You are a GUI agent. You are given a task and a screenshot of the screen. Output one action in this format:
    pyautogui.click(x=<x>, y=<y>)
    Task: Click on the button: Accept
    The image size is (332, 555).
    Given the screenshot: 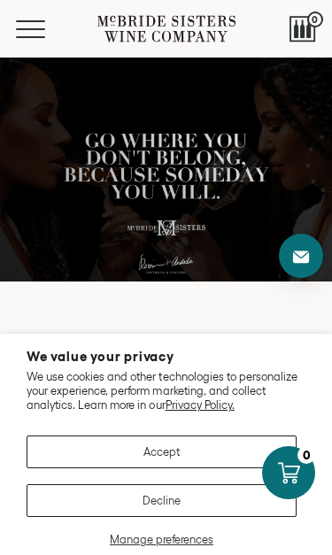 What is the action you would take?
    pyautogui.click(x=161, y=452)
    